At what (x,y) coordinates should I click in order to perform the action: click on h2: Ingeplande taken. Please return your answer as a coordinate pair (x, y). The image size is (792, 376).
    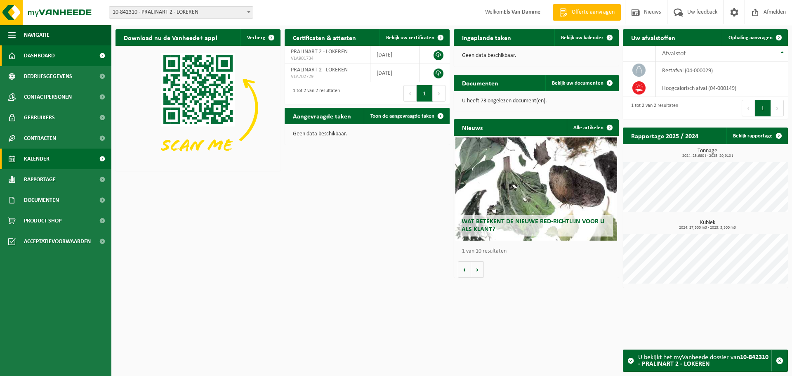
    Looking at the image, I should click on (486, 37).